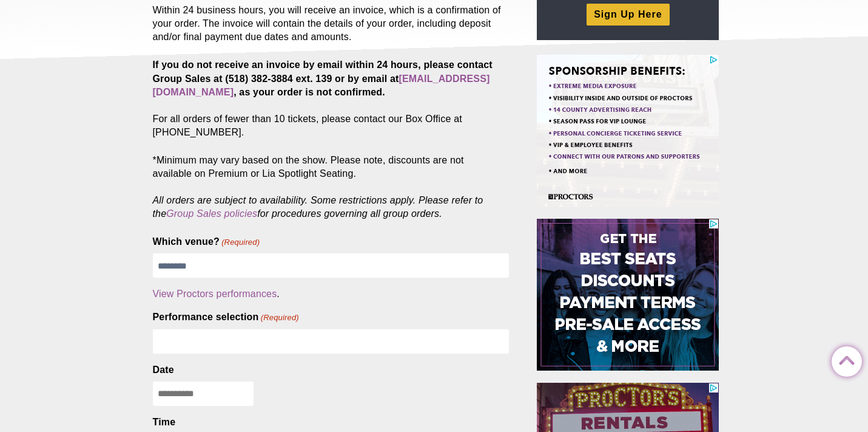 The image size is (868, 432). I want to click on em: All orders are subject to availability. Some restrictions apply. Please refer to the for procedur..., so click(318, 207).